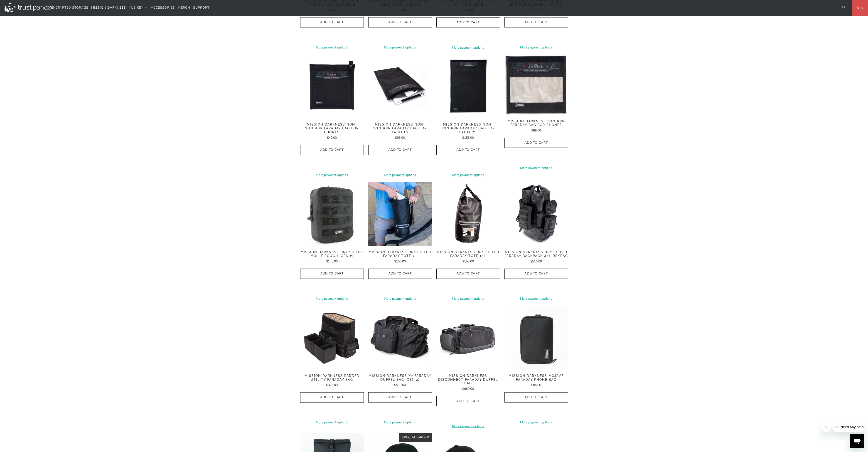 Image resolution: width=868 pixels, height=452 pixels. What do you see at coordinates (536, 254) in the screenshot?
I see `span: Mission Darkness Dry Shield Faraday Backpack 40L Drybag` at bounding box center [536, 254].